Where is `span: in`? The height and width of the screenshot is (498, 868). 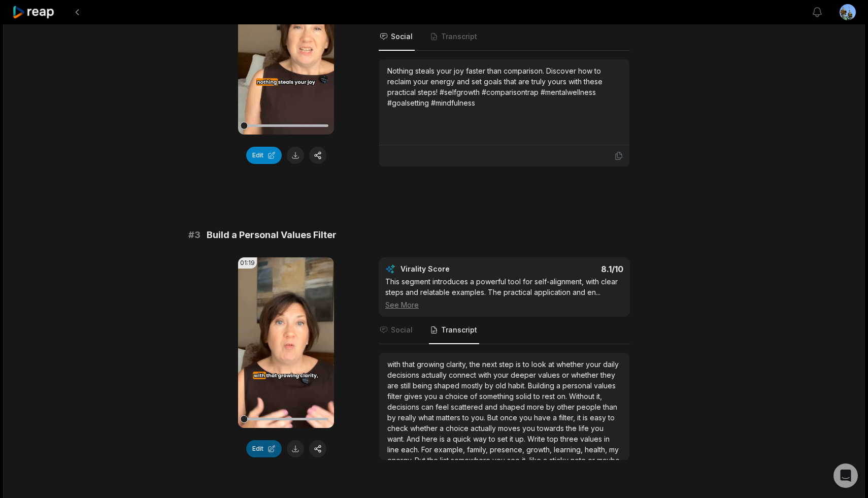
span: in is located at coordinates (607, 439).